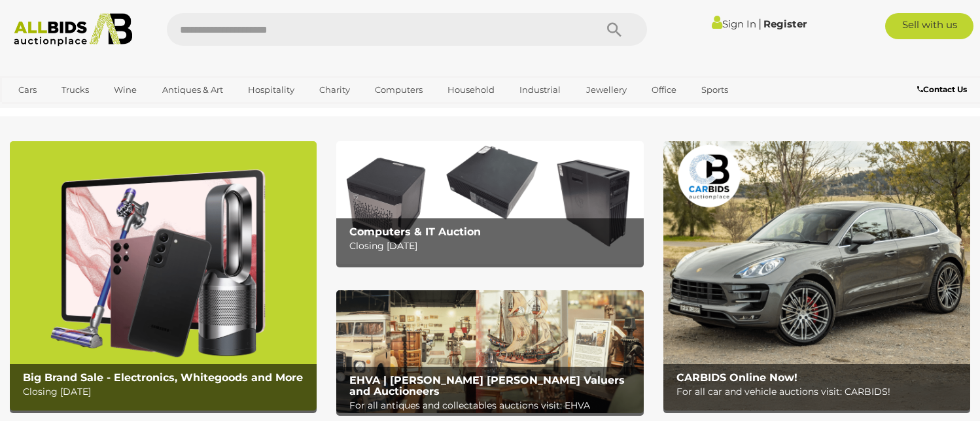 The width and height of the screenshot is (980, 421). I want to click on a: Office, so click(664, 90).